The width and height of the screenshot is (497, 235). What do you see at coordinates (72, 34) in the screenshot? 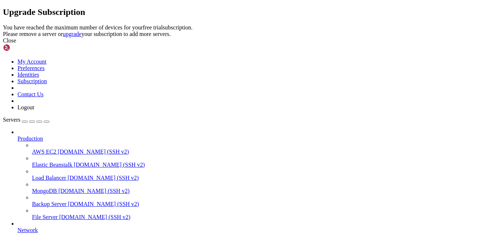
I see `a: upgrade` at bounding box center [72, 34].